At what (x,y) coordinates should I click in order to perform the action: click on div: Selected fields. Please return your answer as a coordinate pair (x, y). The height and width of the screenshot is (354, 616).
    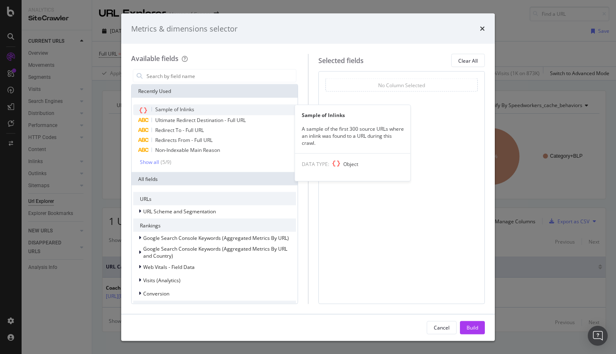
    Looking at the image, I should click on (341, 60).